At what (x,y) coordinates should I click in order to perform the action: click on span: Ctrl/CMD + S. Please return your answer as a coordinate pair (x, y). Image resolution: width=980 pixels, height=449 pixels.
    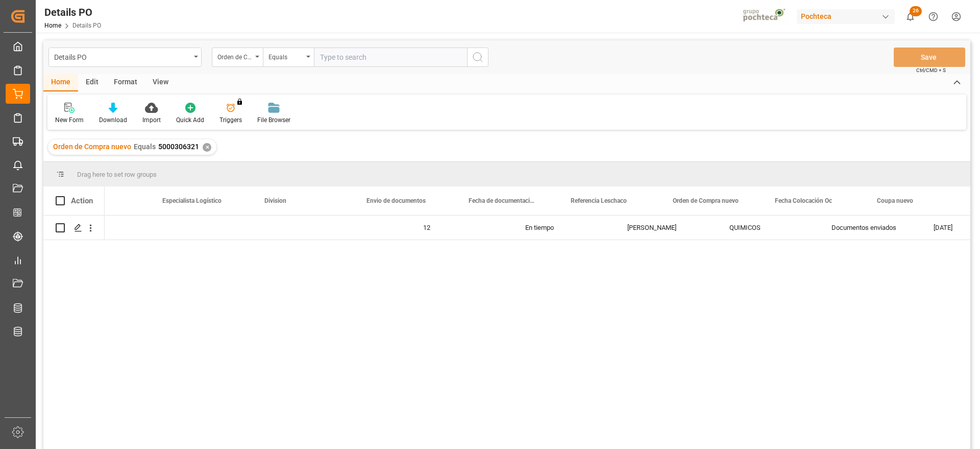
    Looking at the image, I should click on (931, 70).